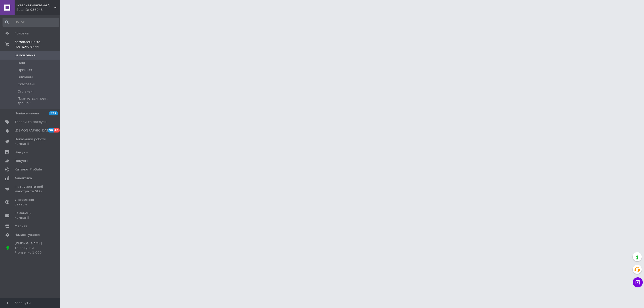  Describe the element at coordinates (21, 152) in the screenshot. I see `span: Відгуки` at that location.